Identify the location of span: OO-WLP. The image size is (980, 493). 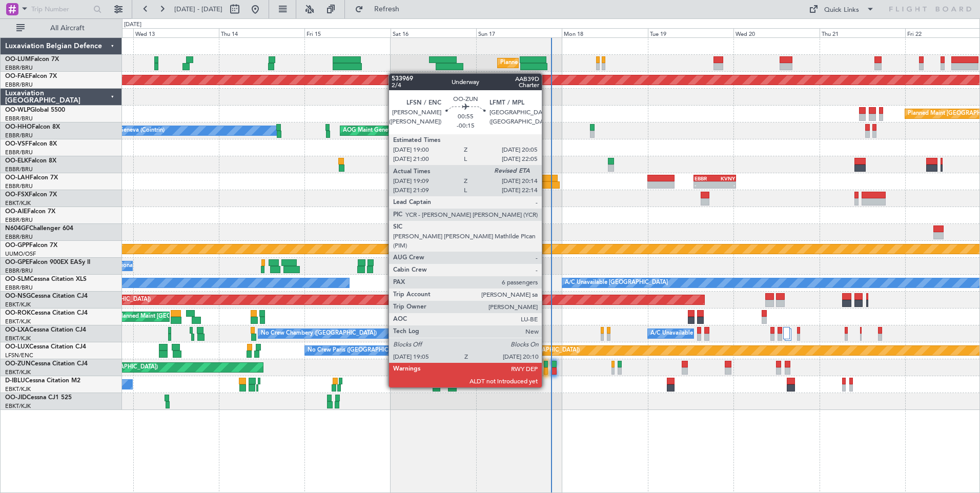
(17, 110).